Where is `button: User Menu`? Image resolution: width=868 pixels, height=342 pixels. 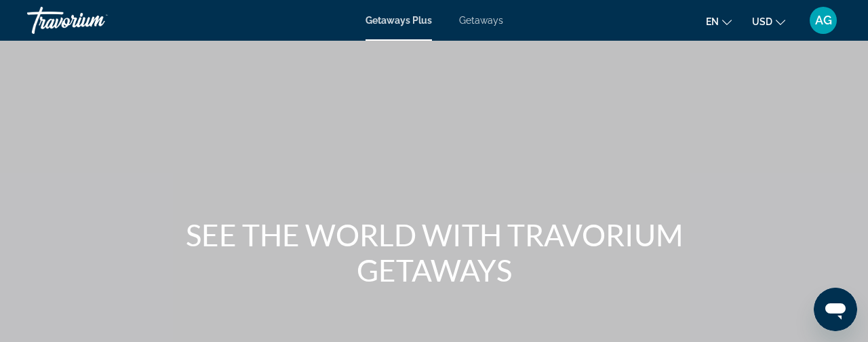 button: User Menu is located at coordinates (823, 20).